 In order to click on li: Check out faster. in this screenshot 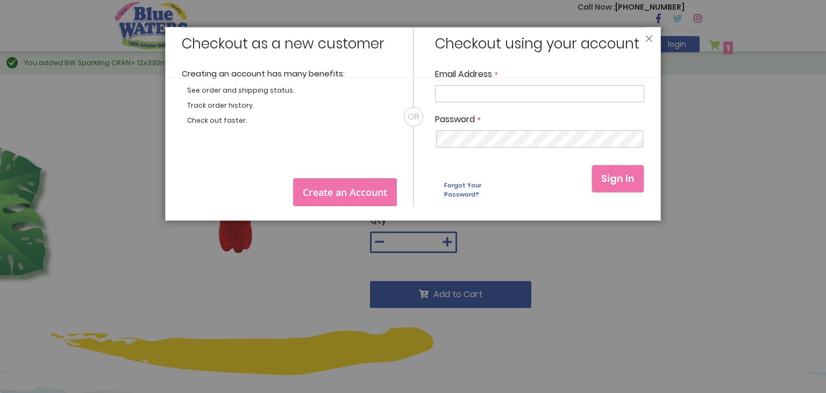, I will do `click(292, 121)`.